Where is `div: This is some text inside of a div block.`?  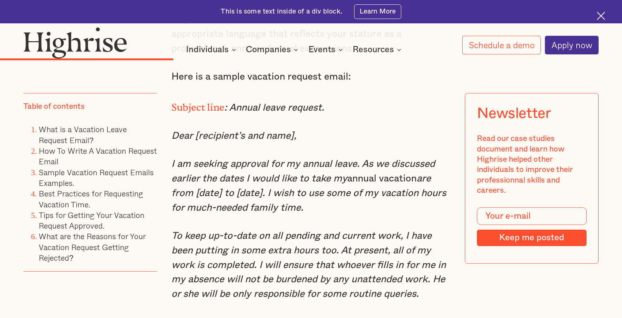
div: This is some text inside of a div block. is located at coordinates (281, 11).